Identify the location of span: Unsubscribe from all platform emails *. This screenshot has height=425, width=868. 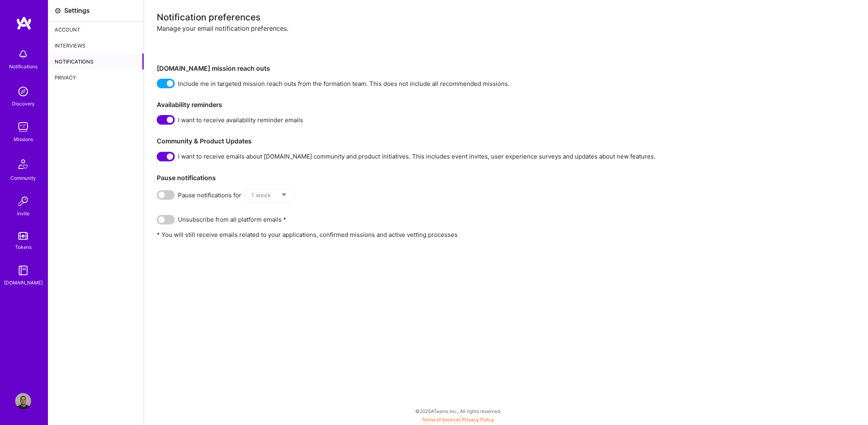
(232, 220).